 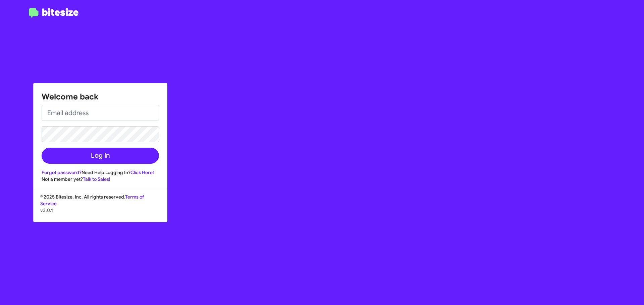 I want to click on a: Talk to Sales!, so click(x=97, y=179).